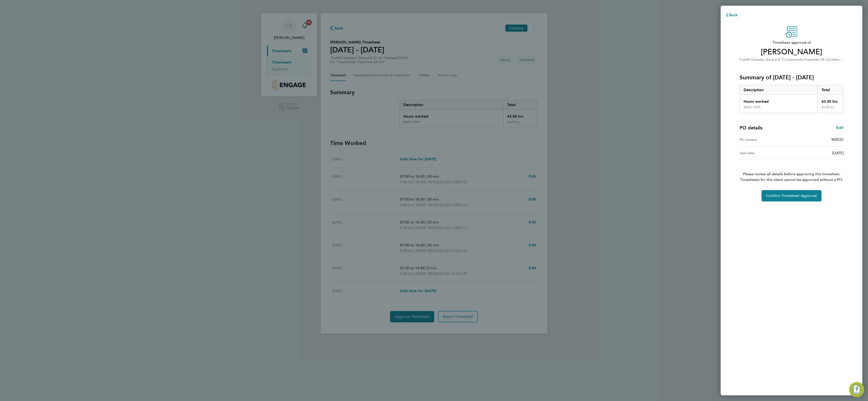  I want to click on div: Start date, so click(766, 153).